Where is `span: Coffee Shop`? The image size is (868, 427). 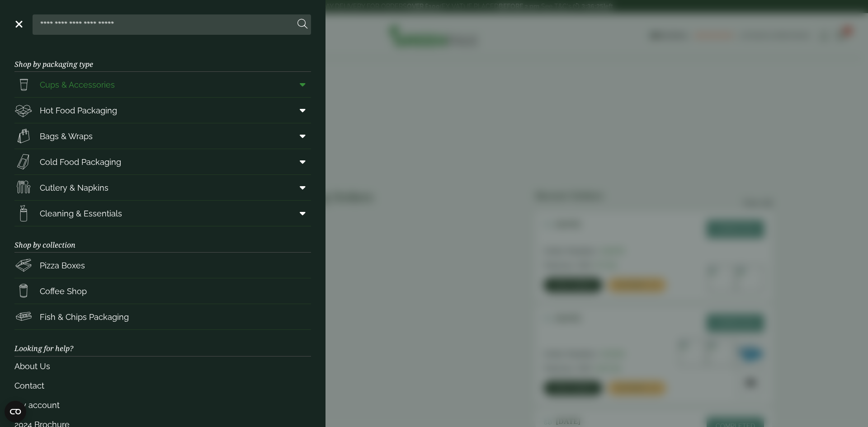
span: Coffee Shop is located at coordinates (64, 291).